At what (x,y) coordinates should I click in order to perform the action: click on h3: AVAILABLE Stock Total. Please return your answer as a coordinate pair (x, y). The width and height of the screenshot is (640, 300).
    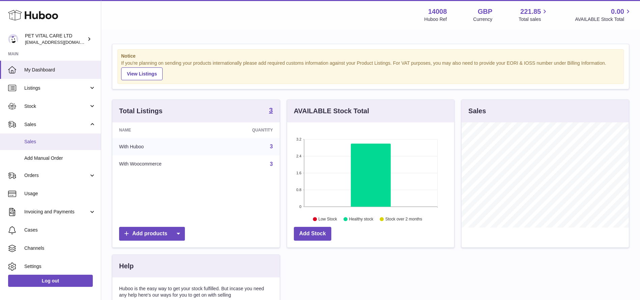
    Looking at the image, I should click on (331, 111).